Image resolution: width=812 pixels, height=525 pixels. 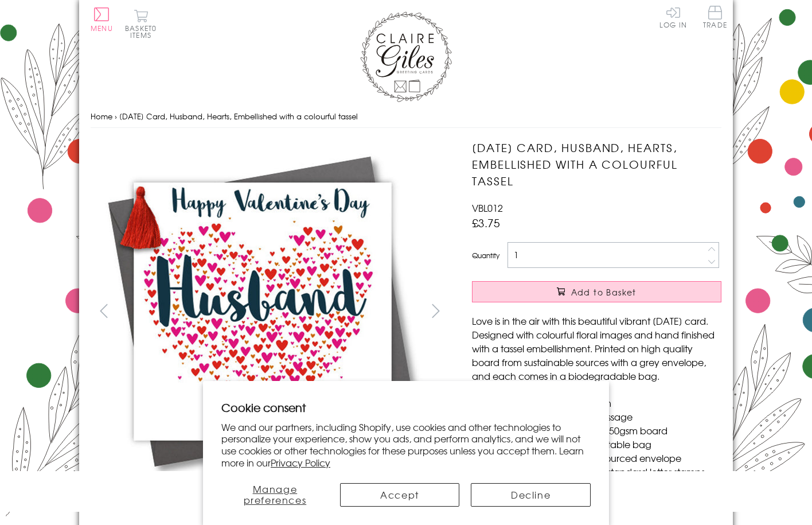 What do you see at coordinates (400, 494) in the screenshot?
I see `button: Accept` at bounding box center [400, 494].